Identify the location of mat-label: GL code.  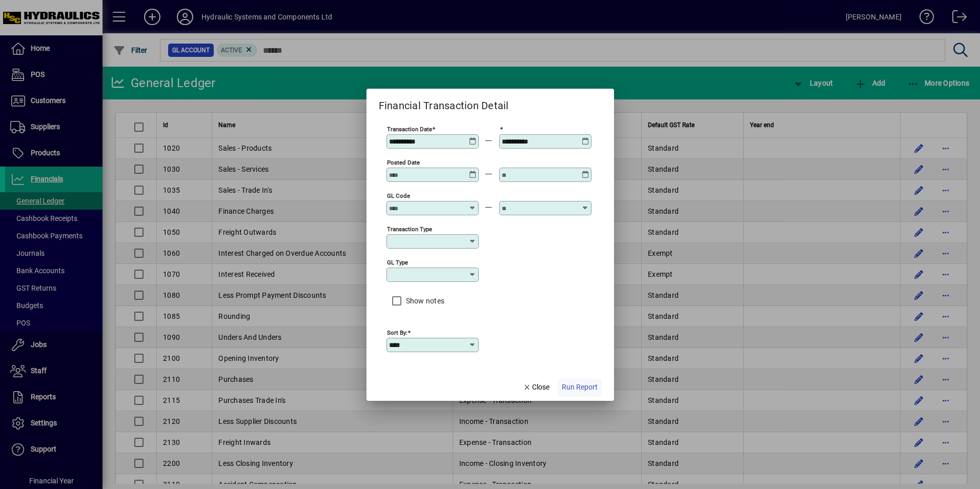
(398, 196).